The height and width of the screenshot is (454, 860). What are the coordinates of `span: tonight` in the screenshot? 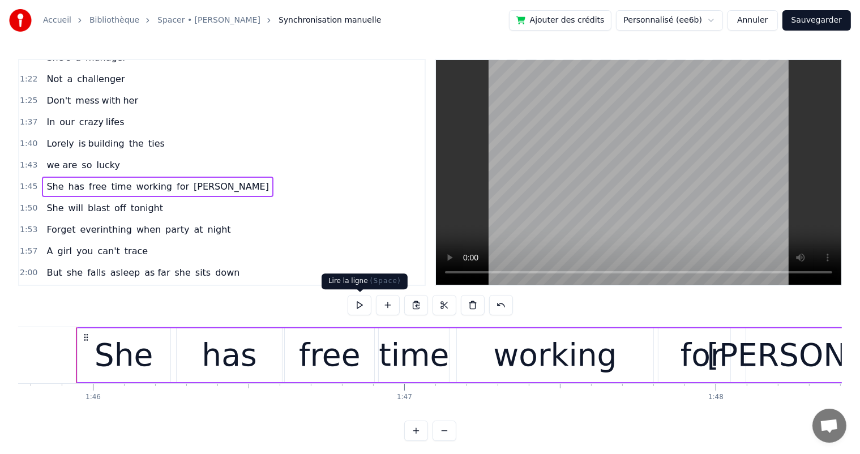 It's located at (147, 208).